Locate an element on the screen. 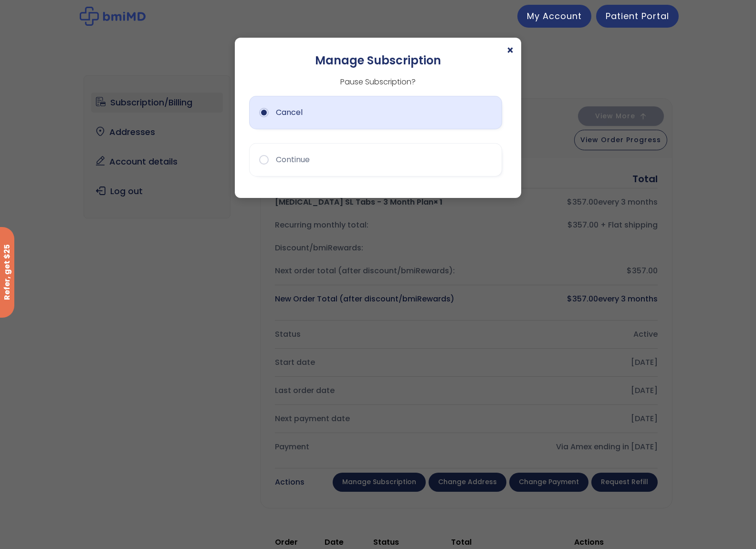  span: My Account is located at coordinates (554, 16).